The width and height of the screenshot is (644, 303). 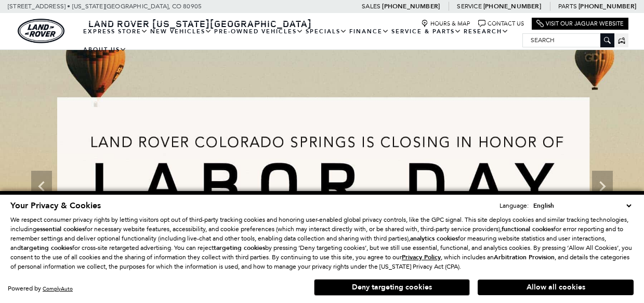 I want to click on span: Your Privacy & Cookies, so click(x=55, y=206).